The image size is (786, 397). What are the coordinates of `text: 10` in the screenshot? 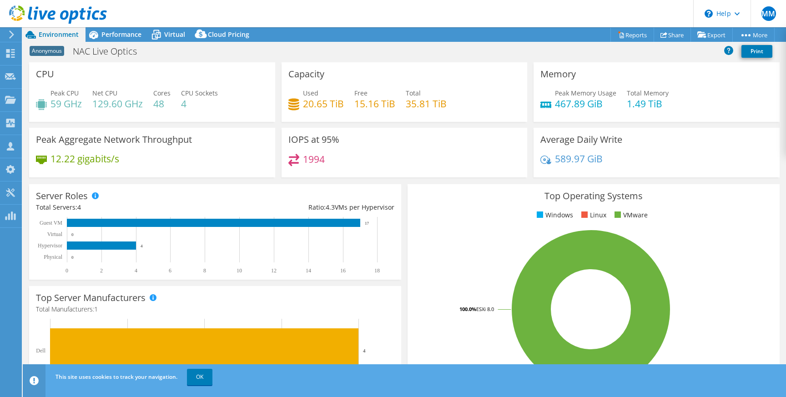 It's located at (239, 271).